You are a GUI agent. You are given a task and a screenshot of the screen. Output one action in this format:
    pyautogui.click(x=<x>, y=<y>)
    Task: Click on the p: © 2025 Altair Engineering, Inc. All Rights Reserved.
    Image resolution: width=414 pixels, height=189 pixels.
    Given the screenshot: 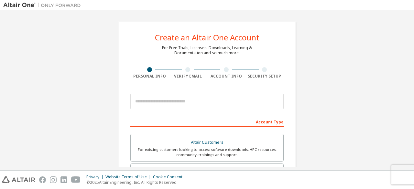 What is the action you would take?
    pyautogui.click(x=136, y=182)
    